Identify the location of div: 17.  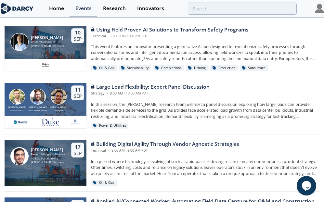
(78, 147).